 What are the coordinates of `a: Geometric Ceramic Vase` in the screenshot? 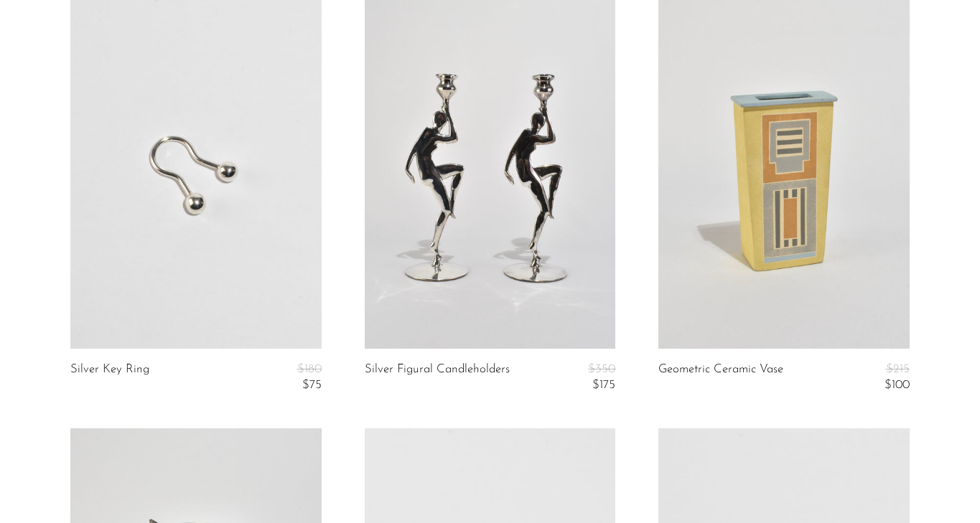 It's located at (721, 377).